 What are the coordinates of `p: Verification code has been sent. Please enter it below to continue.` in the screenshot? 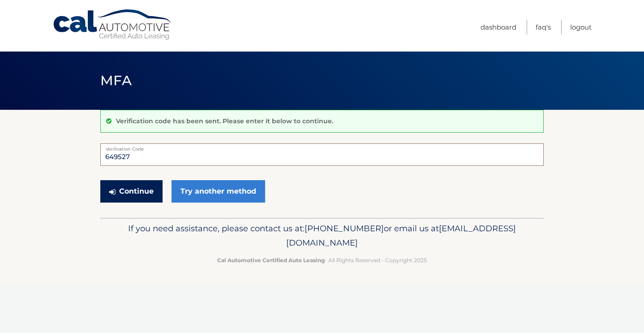 It's located at (224, 121).